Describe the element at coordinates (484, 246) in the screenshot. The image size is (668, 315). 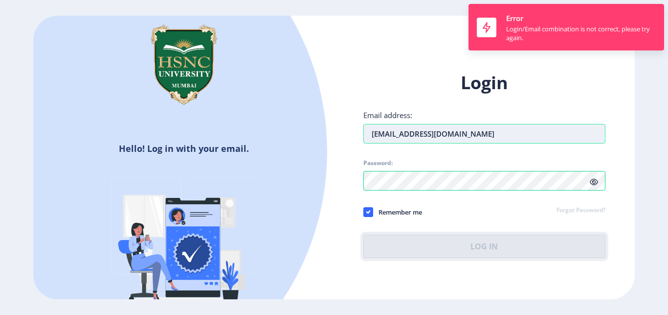
I see `button: Log In` at that location.